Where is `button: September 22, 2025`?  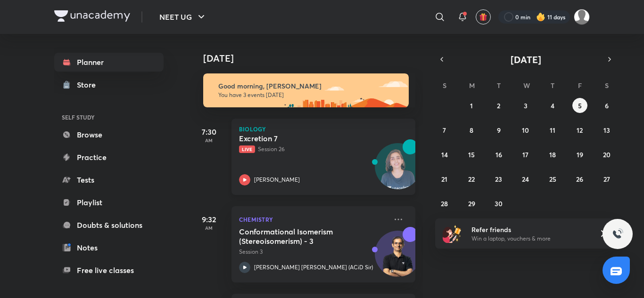
button: September 22, 2025 is located at coordinates (471, 179).